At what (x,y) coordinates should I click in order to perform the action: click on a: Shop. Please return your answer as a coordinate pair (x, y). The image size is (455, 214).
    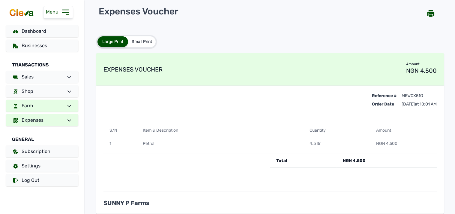
    Looking at the image, I should click on (42, 91).